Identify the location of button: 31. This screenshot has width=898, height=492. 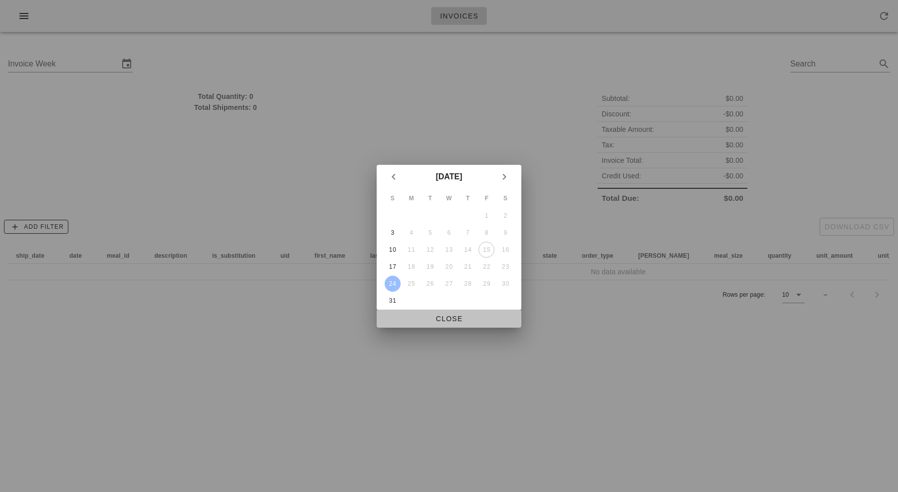
(393, 300).